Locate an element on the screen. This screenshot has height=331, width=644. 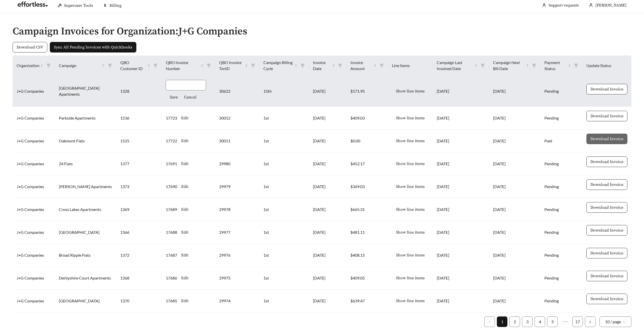
td: 29979 is located at coordinates (237, 187).